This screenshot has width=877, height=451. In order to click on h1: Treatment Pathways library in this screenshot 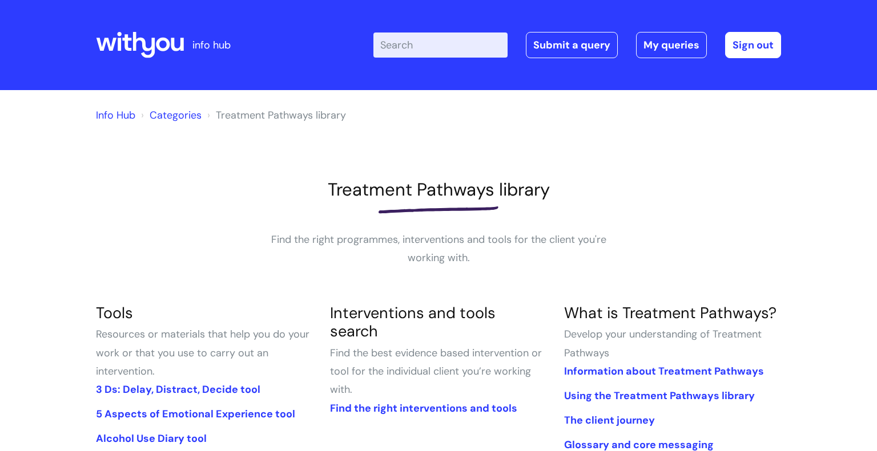, I will do `click(438, 189)`.